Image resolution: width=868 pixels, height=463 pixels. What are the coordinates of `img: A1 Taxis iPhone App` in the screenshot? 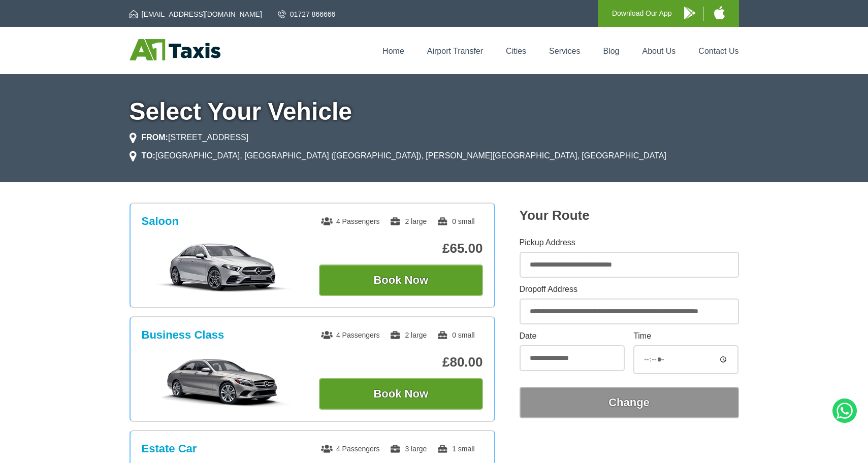 It's located at (719, 13).